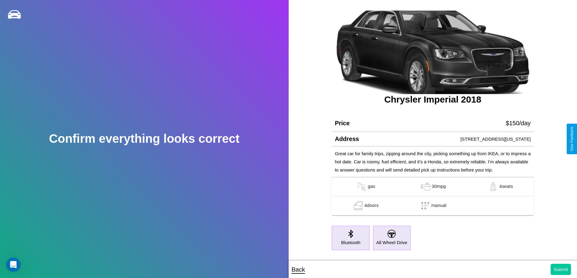 The height and width of the screenshot is (278, 577). Describe the element at coordinates (432, 196) in the screenshot. I see `table: simple table` at that location.